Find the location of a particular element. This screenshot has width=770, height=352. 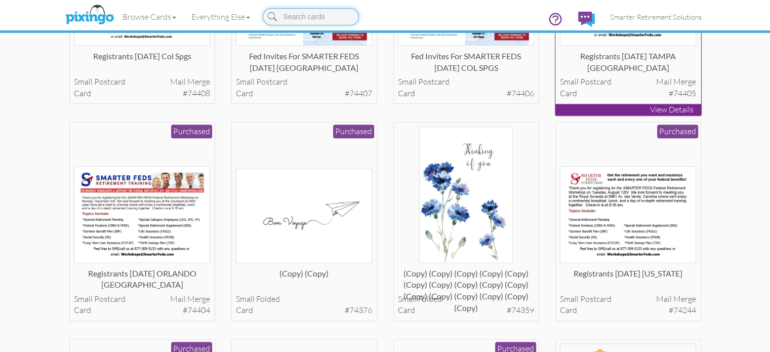

span: Smarter Retirement Solutions is located at coordinates (655, 17).